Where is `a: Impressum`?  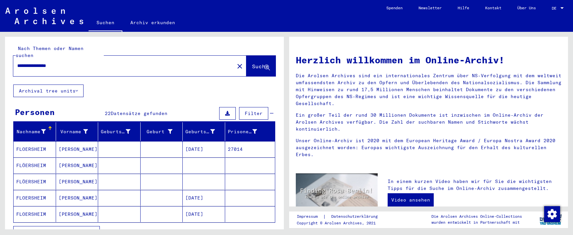 a: Impressum is located at coordinates (310, 216).